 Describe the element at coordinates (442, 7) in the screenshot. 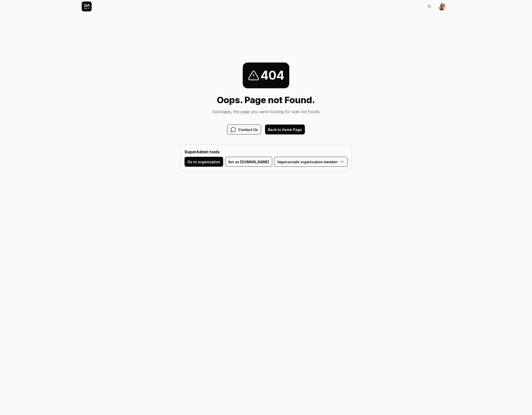

I see `img: 704fe57e-bae9-4a0d-8bcb-c4203d9f0bb2.jpeg` at that location.